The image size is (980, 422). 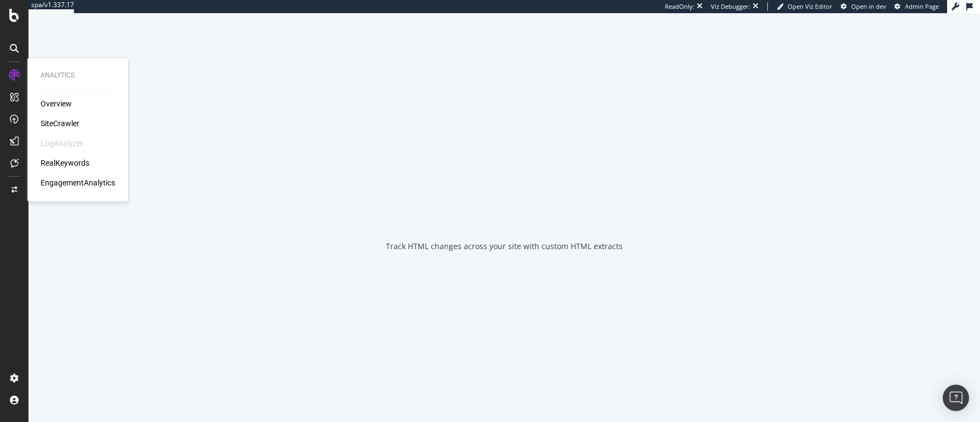 I want to click on div: Track HTML changes across your site with custom HTML extracts, so click(x=504, y=246).